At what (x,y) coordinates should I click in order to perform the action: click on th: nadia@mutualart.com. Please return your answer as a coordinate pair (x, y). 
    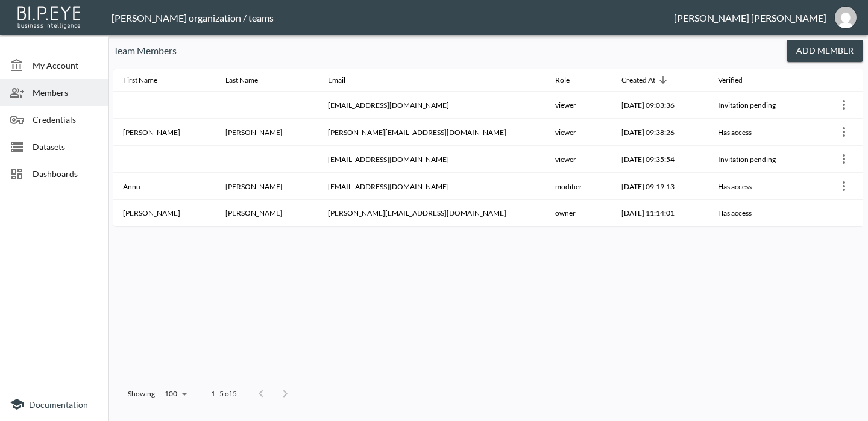
    Looking at the image, I should click on (431, 213).